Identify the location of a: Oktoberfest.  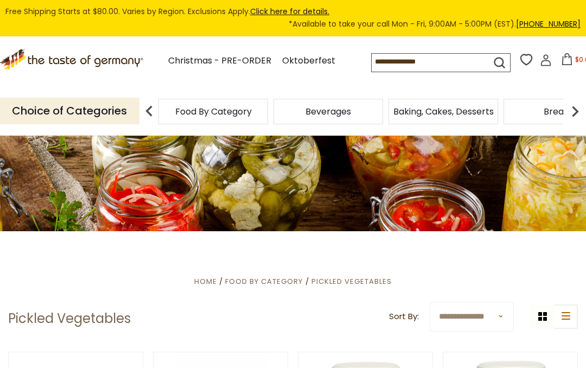
(309, 61).